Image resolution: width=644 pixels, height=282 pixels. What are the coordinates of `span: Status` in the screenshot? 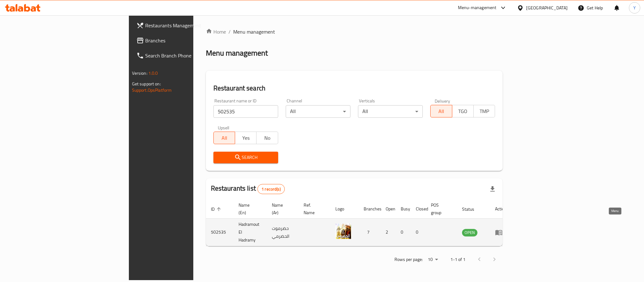 It's located at (472, 209).